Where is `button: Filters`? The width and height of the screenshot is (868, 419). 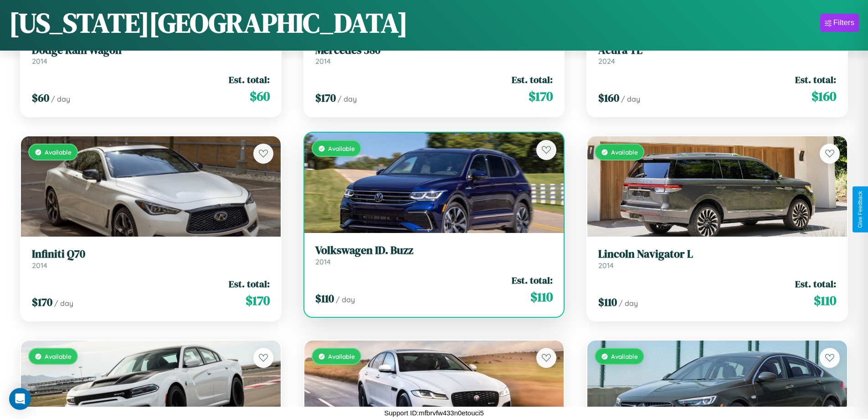 button: Filters is located at coordinates (839, 23).